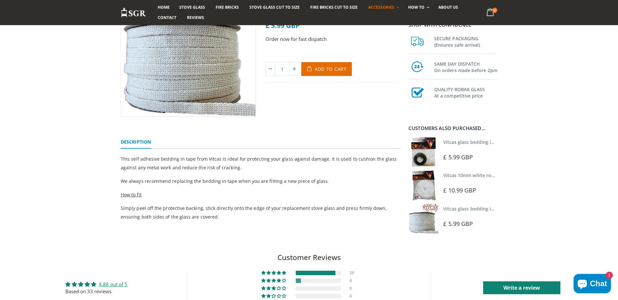 The height and width of the screenshot is (300, 618). Describe the element at coordinates (192, 7) in the screenshot. I see `a: Stove Glass` at that location.